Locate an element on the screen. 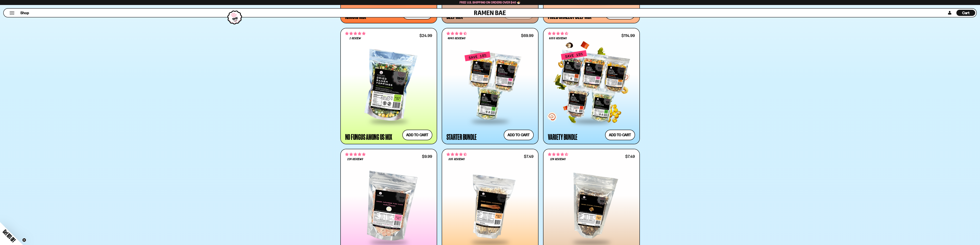  span: 4.71 stars is located at coordinates (457, 33).